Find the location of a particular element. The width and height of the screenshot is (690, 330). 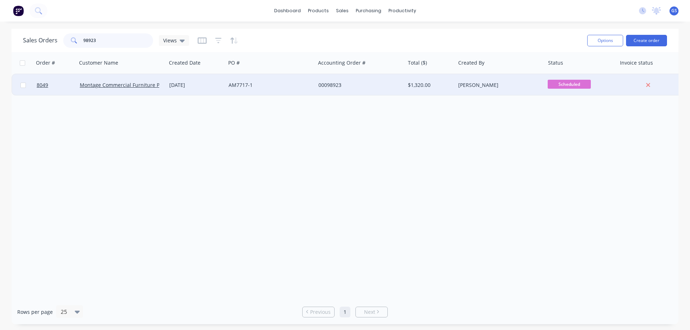

a: Previous page is located at coordinates (318, 312).